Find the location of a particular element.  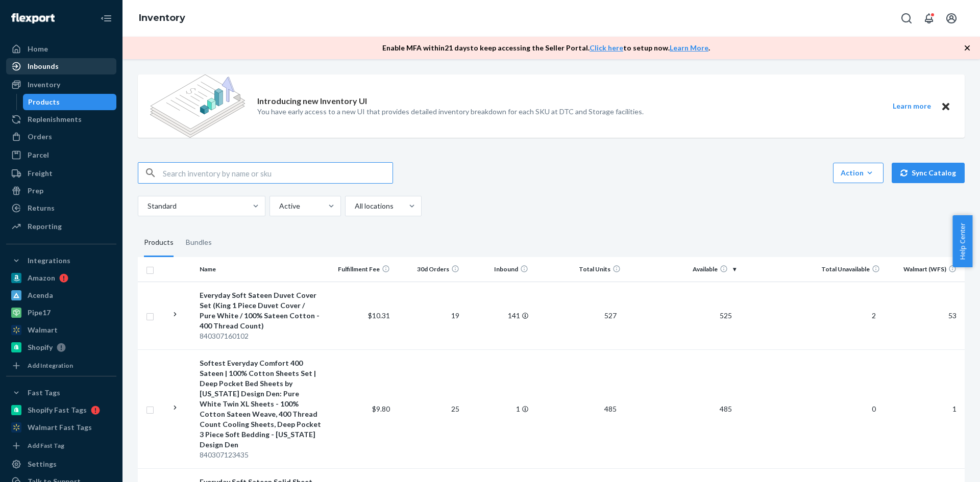

span: 0 is located at coordinates (874, 409).